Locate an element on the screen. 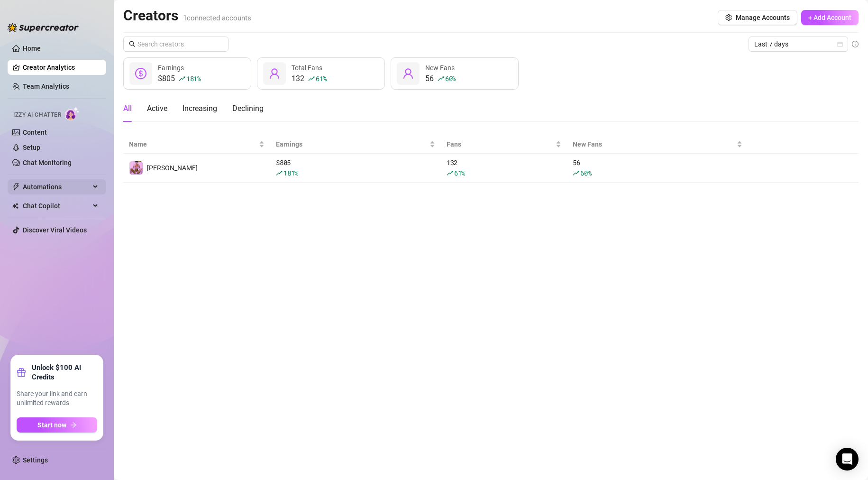 This screenshot has height=480, width=868. a: Settings is located at coordinates (35, 459).